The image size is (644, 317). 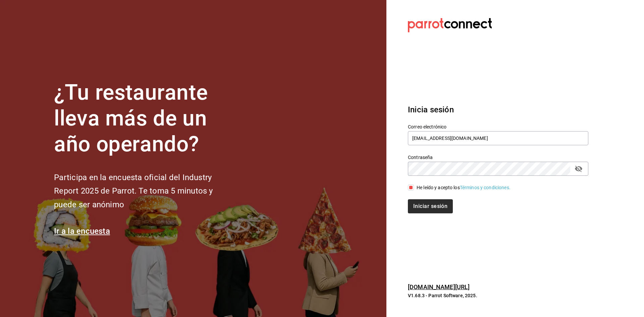 I want to click on button: Iniciar sesión, so click(x=430, y=206).